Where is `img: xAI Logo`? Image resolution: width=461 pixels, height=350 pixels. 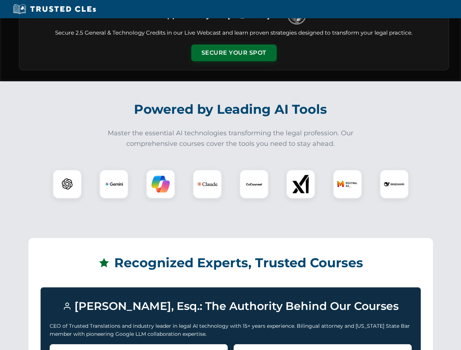
img: xAI Logo is located at coordinates (301, 184).